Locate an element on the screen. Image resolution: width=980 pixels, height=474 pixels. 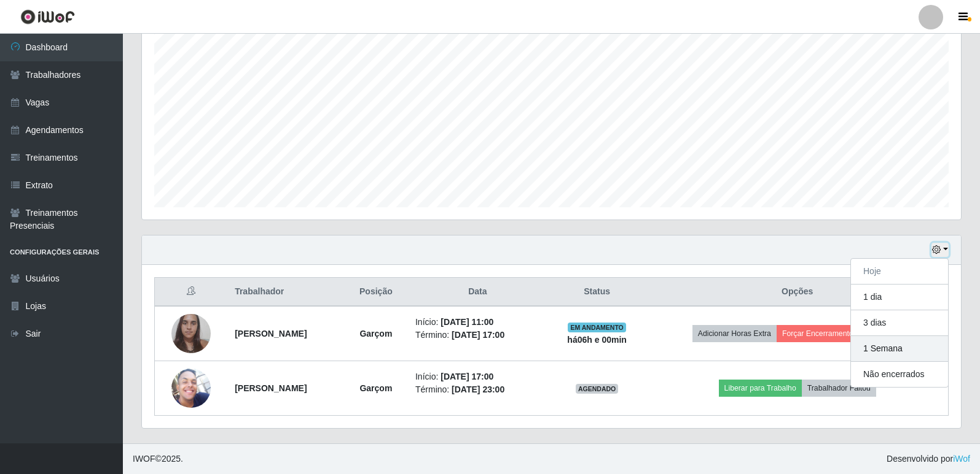
button: Liberar para Trabalho is located at coordinates (760, 388).